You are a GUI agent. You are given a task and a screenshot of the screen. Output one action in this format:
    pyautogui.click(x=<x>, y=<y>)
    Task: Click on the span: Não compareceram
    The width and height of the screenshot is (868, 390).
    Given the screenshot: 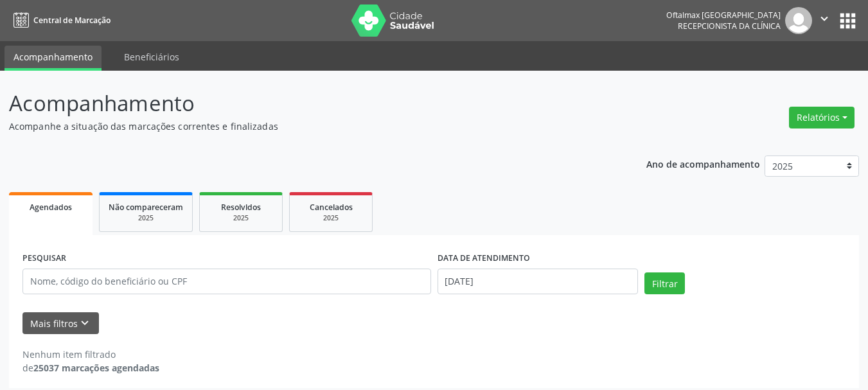 What is the action you would take?
    pyautogui.click(x=146, y=207)
    